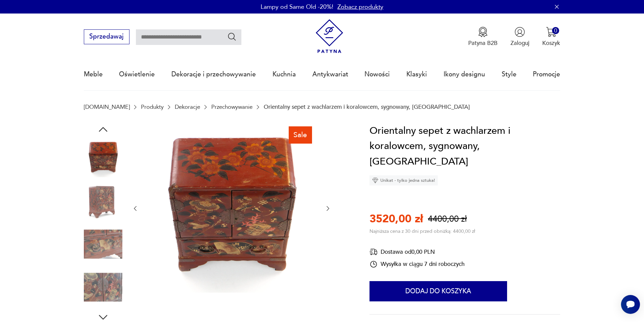 The height and width of the screenshot is (322, 644). What do you see at coordinates (300, 135) in the screenshot?
I see `div: Sale` at bounding box center [300, 135].